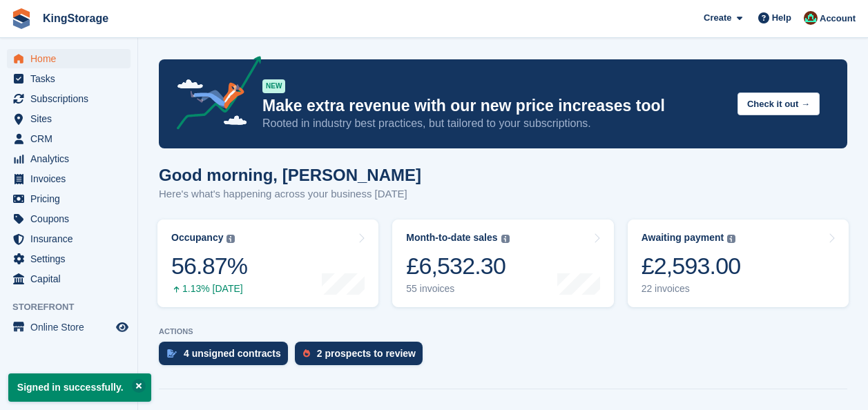 Image resolution: width=868 pixels, height=410 pixels. I want to click on img: contract_signature_icon-13c848040528278c33f63329250d36e43548de30e8caae1d1a13099fd9432cc5.svg, so click(171, 354).